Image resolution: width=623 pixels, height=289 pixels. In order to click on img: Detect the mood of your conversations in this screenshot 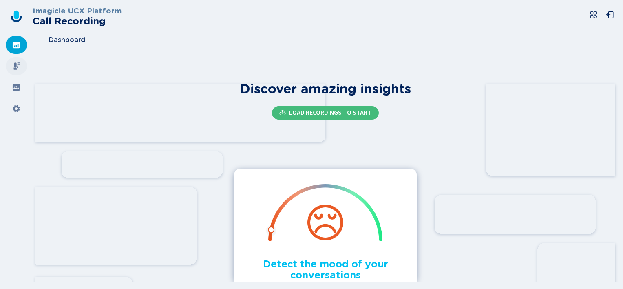, I will do `click(325, 212)`.